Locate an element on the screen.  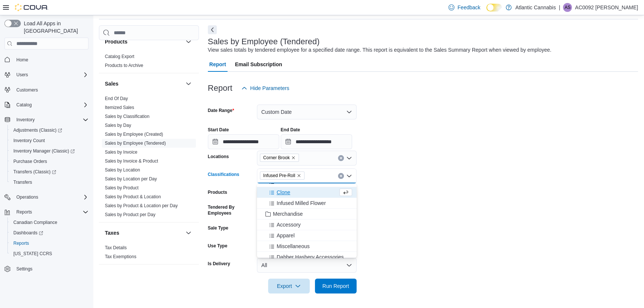
span: Inventory Count is located at coordinates (29, 141).